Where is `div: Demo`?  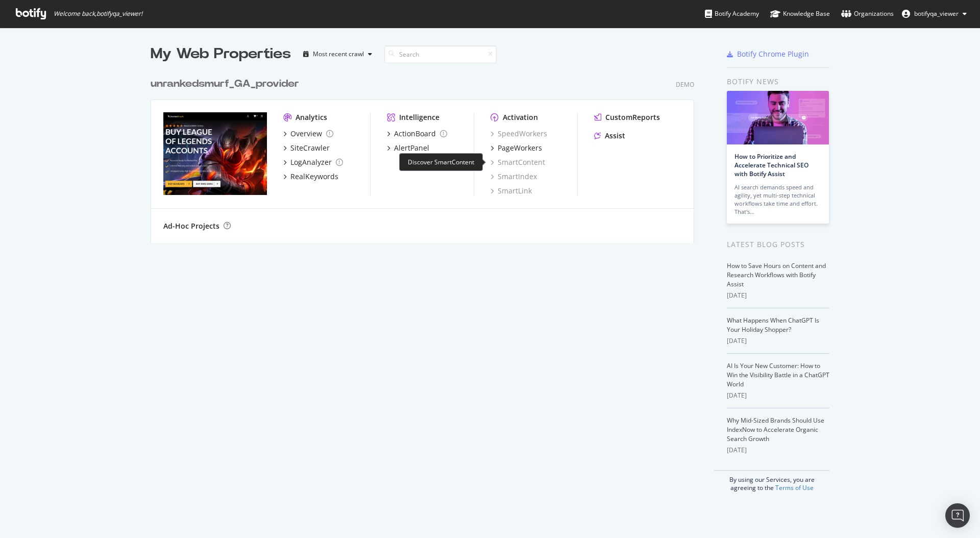
div: Demo is located at coordinates (685, 84).